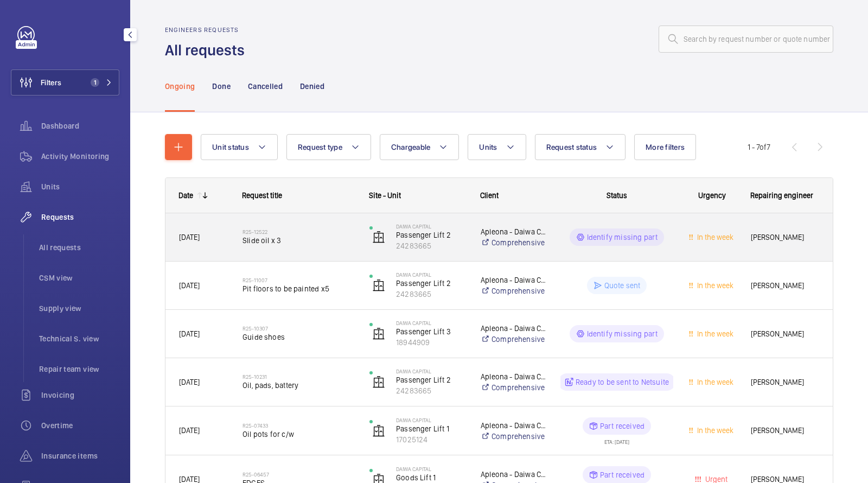 The width and height of the screenshot is (868, 483). Describe the element at coordinates (759, 147) in the screenshot. I see `span: 1 - 7 7` at that location.